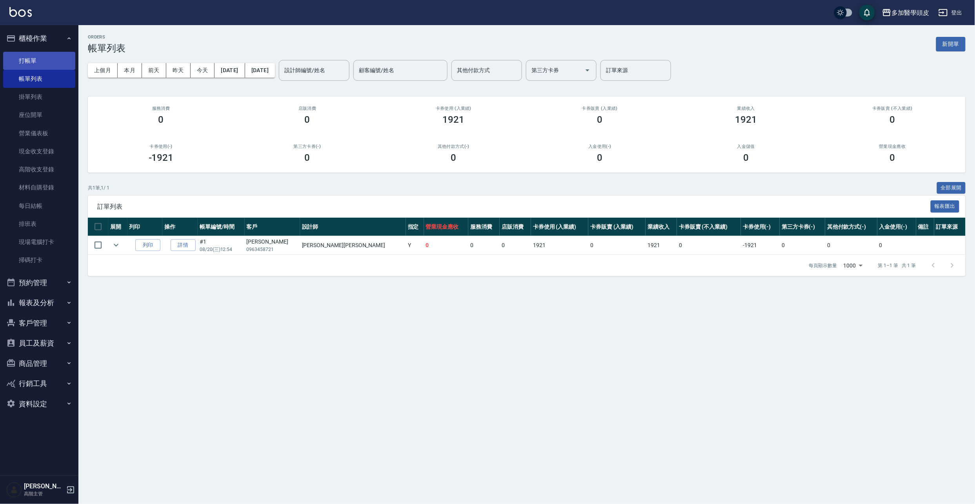 Image resolution: width=975 pixels, height=504 pixels. Describe the element at coordinates (950, 227) in the screenshot. I see `th: 訂單來源` at that location.